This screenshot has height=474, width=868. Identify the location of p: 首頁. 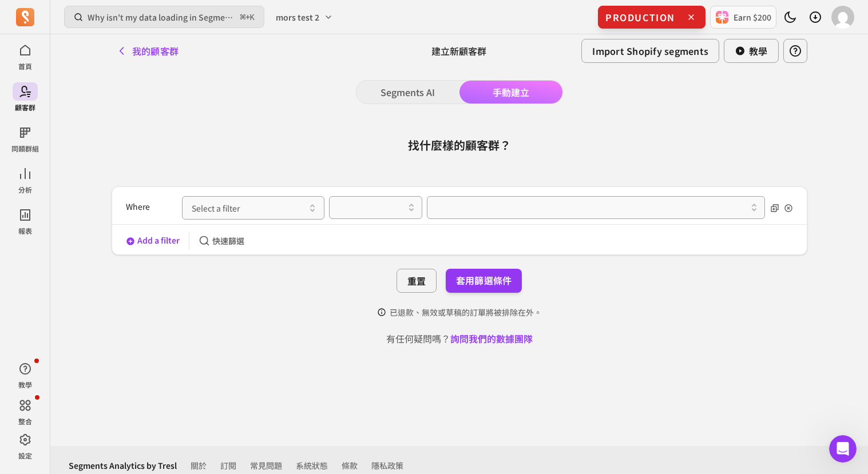
(25, 66).